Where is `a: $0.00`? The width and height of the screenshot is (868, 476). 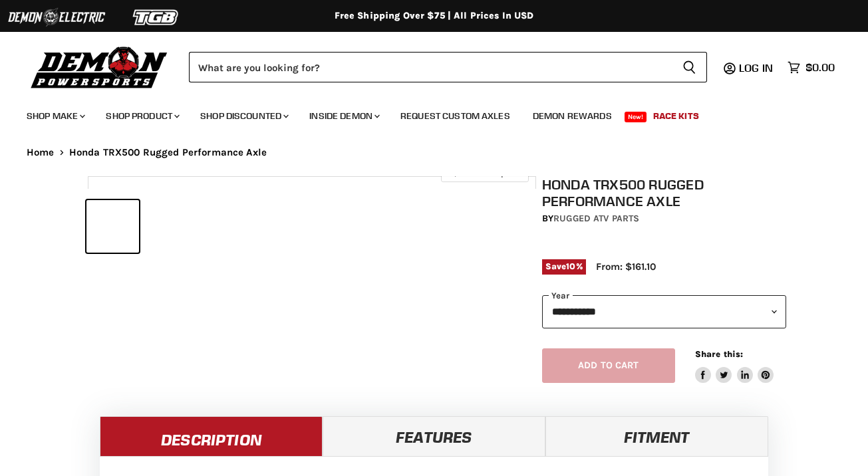 a: $0.00 is located at coordinates (811, 67).